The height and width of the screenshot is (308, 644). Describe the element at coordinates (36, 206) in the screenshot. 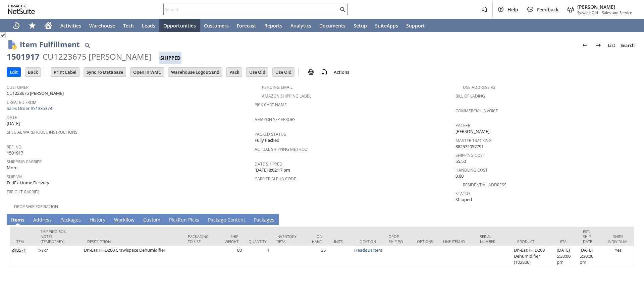

I see `a: Drop Ship Expiration` at that location.